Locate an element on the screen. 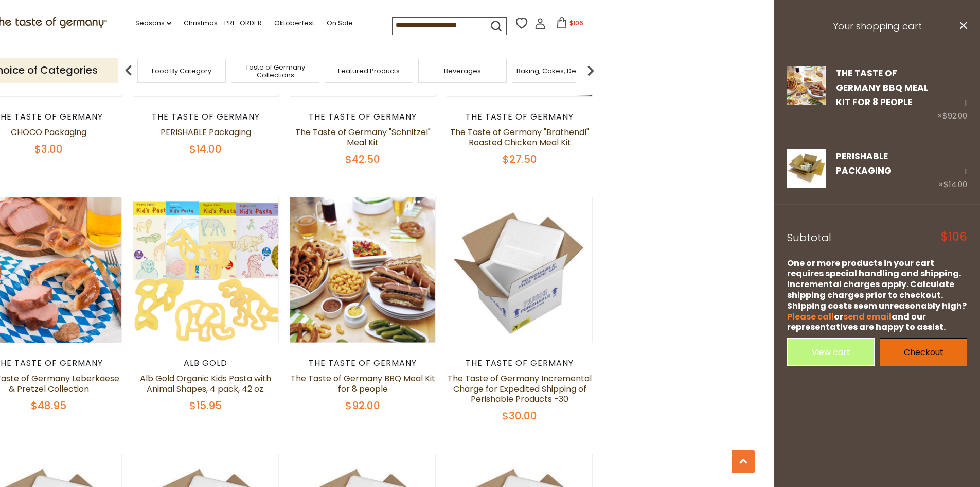 The width and height of the screenshot is (980, 487). a: Baking, Cakes, Desserts is located at coordinates (556, 71).